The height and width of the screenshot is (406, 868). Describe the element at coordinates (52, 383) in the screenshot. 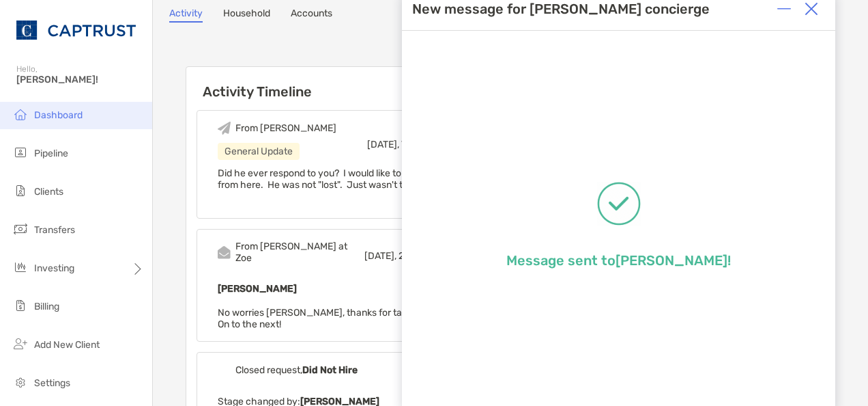

I see `span: Settings` at that location.